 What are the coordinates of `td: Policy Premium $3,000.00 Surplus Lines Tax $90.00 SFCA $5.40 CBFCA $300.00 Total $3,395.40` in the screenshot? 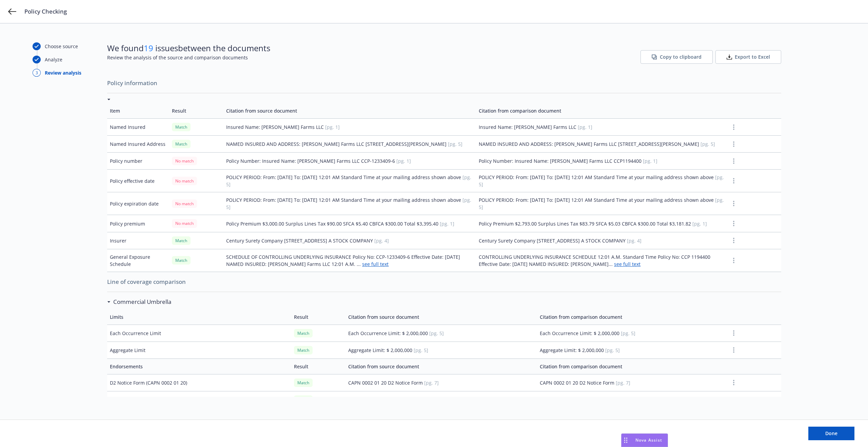 It's located at (349, 224).